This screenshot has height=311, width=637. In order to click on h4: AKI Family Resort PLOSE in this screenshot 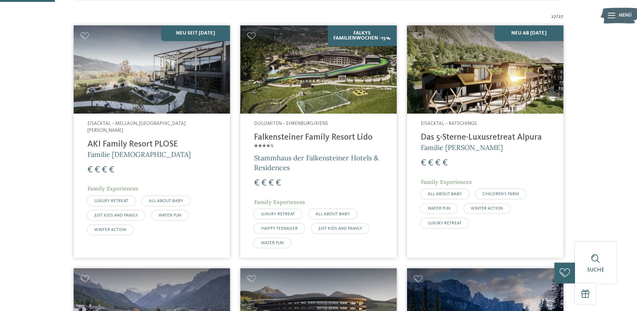, I will do `click(152, 144)`.